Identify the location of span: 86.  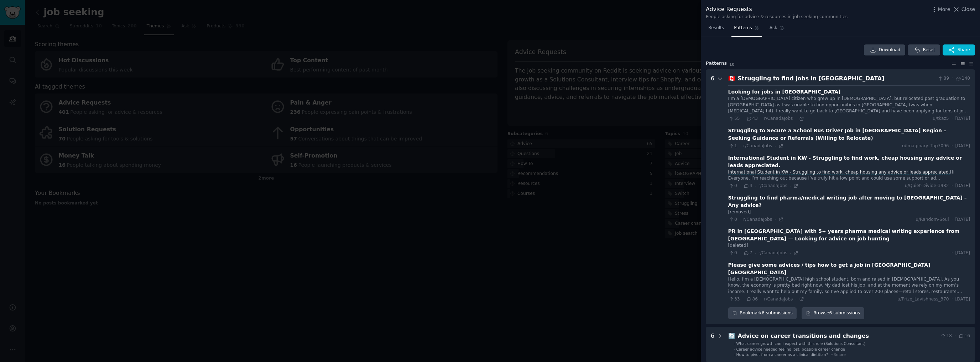
(751, 299).